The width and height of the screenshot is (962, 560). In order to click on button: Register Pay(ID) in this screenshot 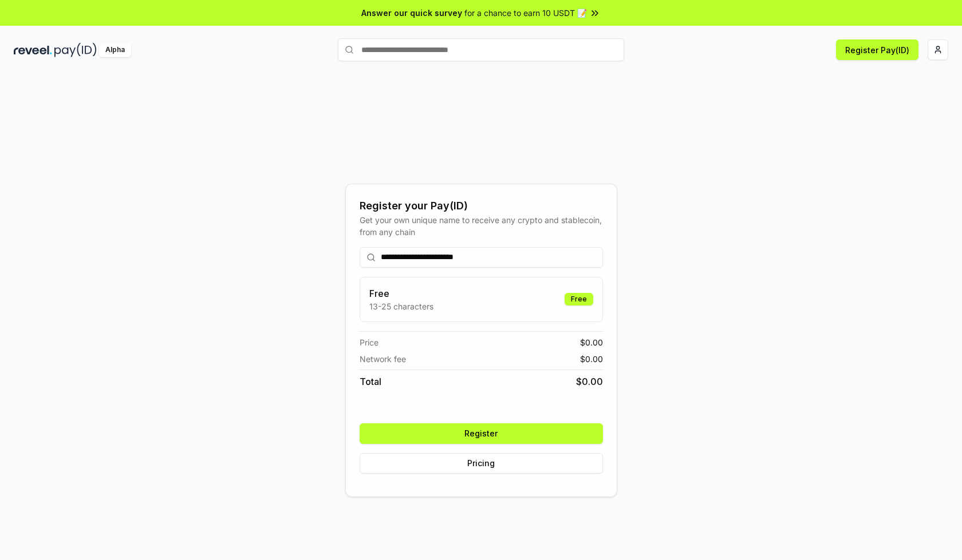, I will do `click(877, 50)`.